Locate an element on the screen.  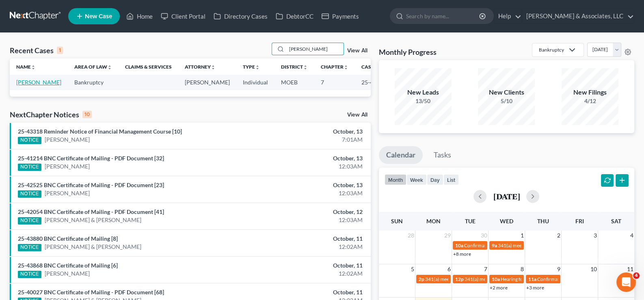
td: MOEB is located at coordinates (294, 82).